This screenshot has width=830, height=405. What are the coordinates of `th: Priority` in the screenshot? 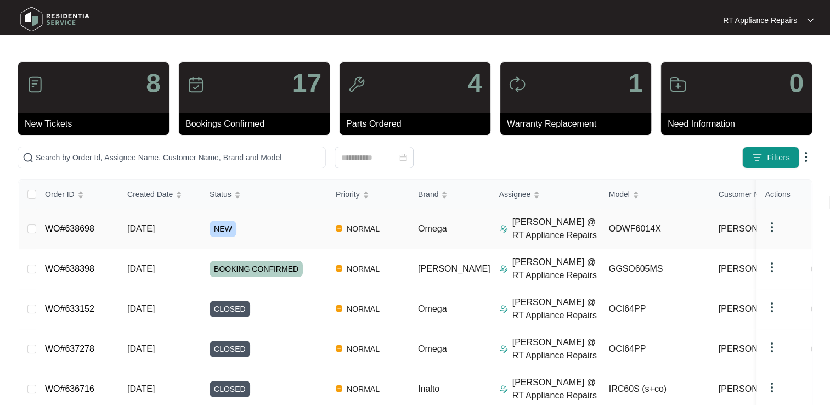 It's located at (368, 194).